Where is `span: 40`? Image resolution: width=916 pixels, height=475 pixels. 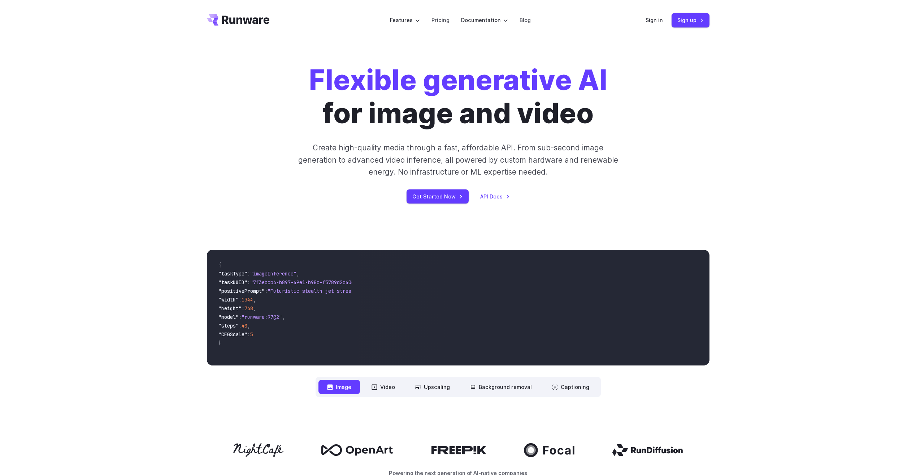
span: 40 is located at coordinates (245, 325).